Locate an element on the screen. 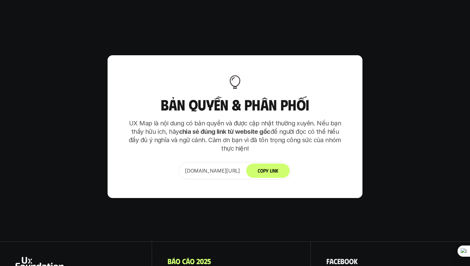 The height and width of the screenshot is (266, 470). a: facebook is located at coordinates (342, 261).